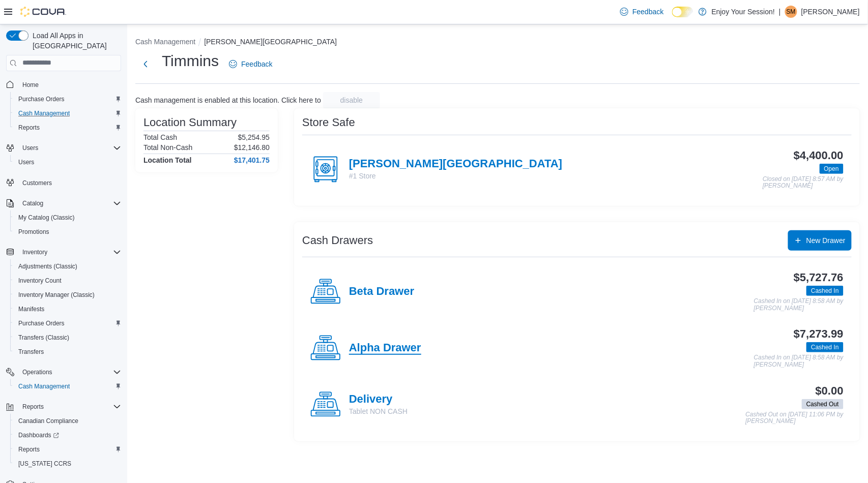 This screenshot has width=868, height=483. Describe the element at coordinates (338, 240) in the screenshot. I see `h3: Cash Drawers` at that location.